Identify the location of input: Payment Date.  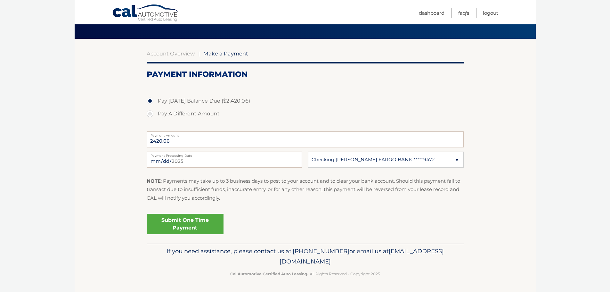
(224, 159).